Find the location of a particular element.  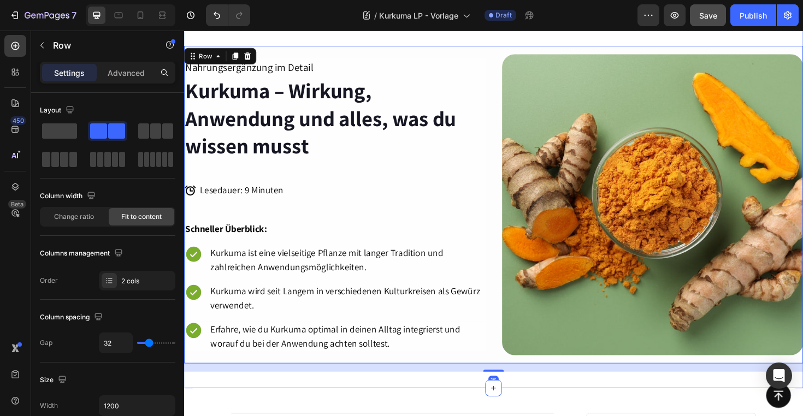

div: Layout is located at coordinates (58, 110).